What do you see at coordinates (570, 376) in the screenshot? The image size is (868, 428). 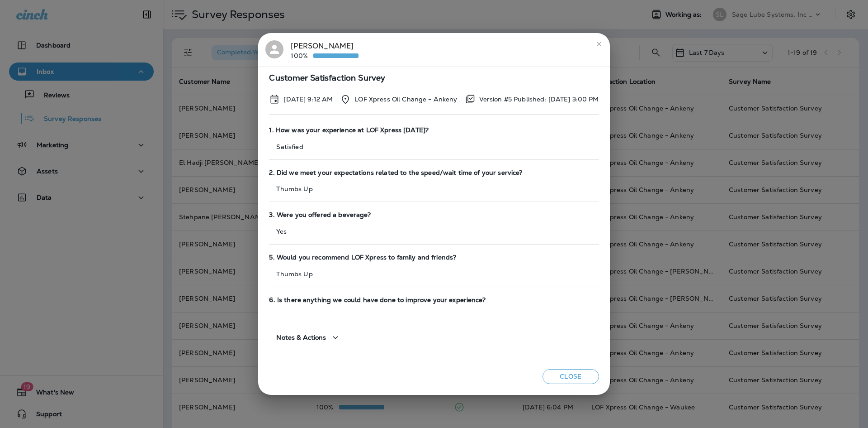 I see `button: Close` at bounding box center [570, 376].